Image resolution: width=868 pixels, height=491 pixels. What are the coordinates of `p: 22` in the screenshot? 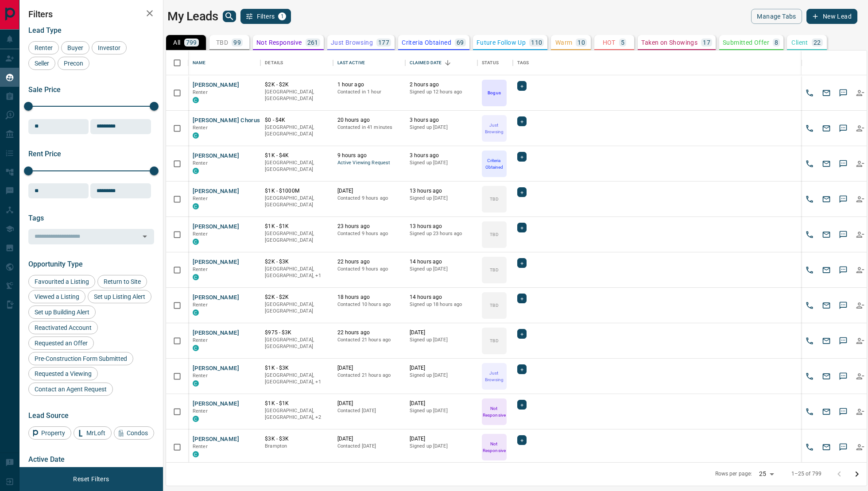 It's located at (817, 43).